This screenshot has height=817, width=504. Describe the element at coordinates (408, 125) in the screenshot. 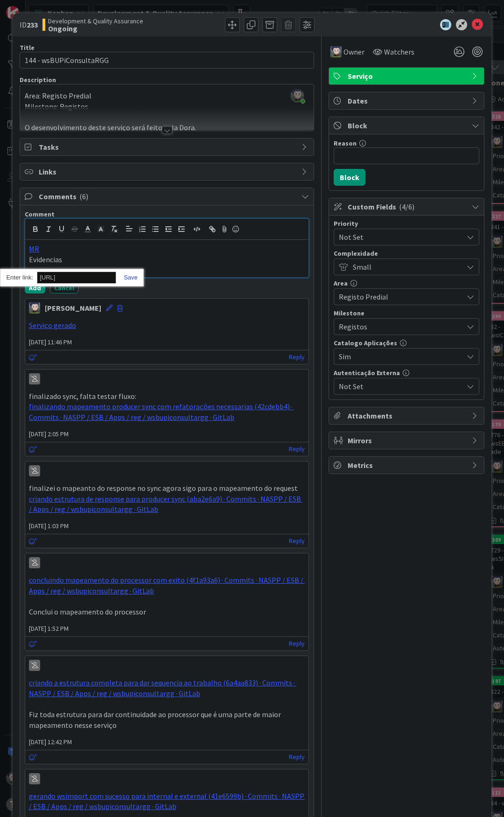

I see `span: Block` at that location.